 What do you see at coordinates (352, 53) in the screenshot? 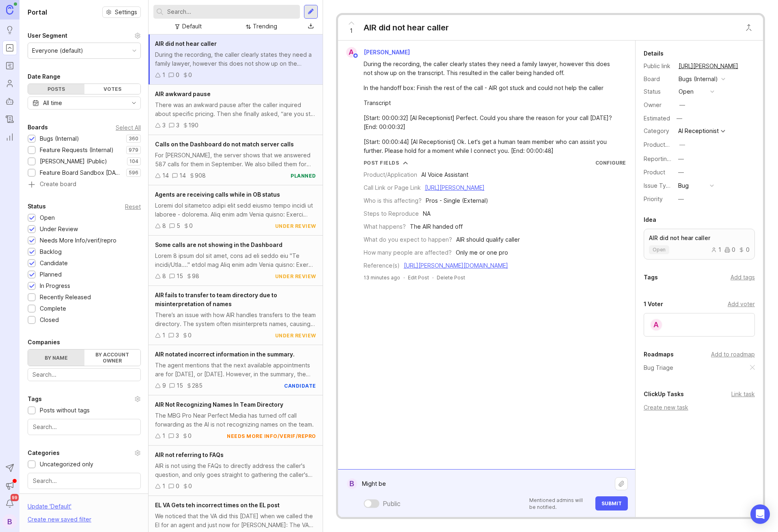
I see `div: A` at bounding box center [352, 53].